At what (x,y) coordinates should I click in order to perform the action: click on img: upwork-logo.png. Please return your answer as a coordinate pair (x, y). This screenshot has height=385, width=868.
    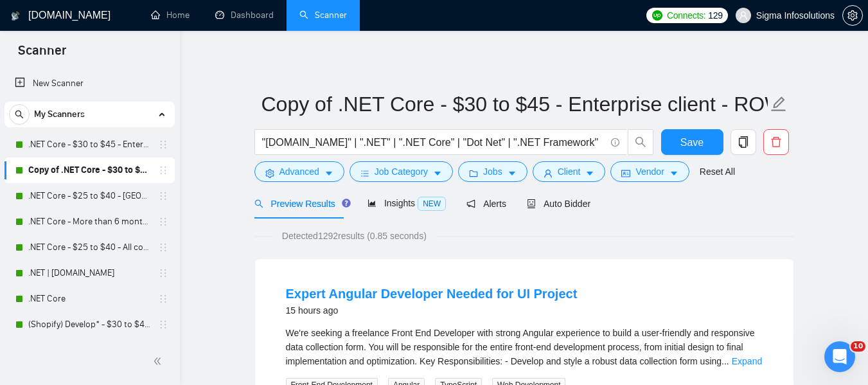
    Looking at the image, I should click on (657, 15).